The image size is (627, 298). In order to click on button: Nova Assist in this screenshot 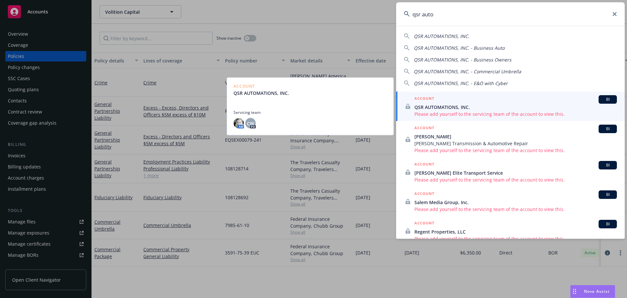, I will do `click(593, 291)`.